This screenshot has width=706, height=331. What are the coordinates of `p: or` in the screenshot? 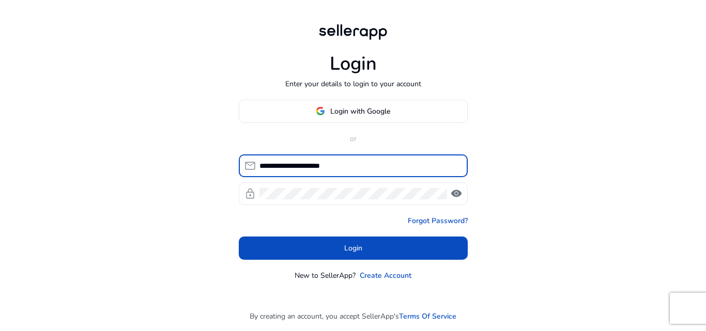 It's located at (353, 139).